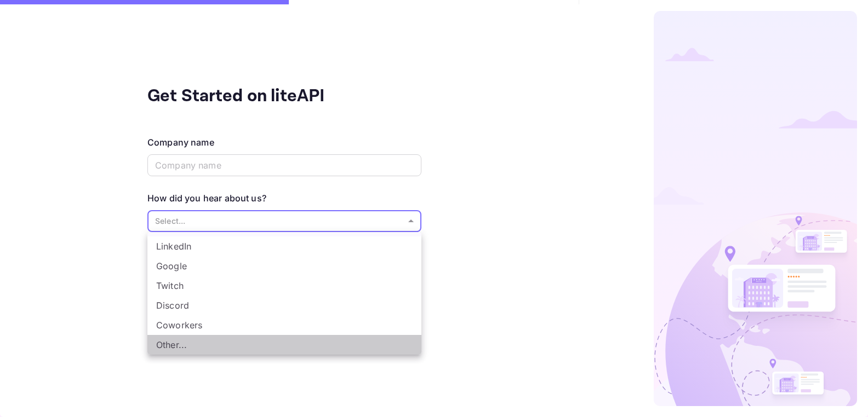 This screenshot has width=868, height=417. What do you see at coordinates (284, 247) in the screenshot?
I see `li: LinkedIn` at bounding box center [284, 247].